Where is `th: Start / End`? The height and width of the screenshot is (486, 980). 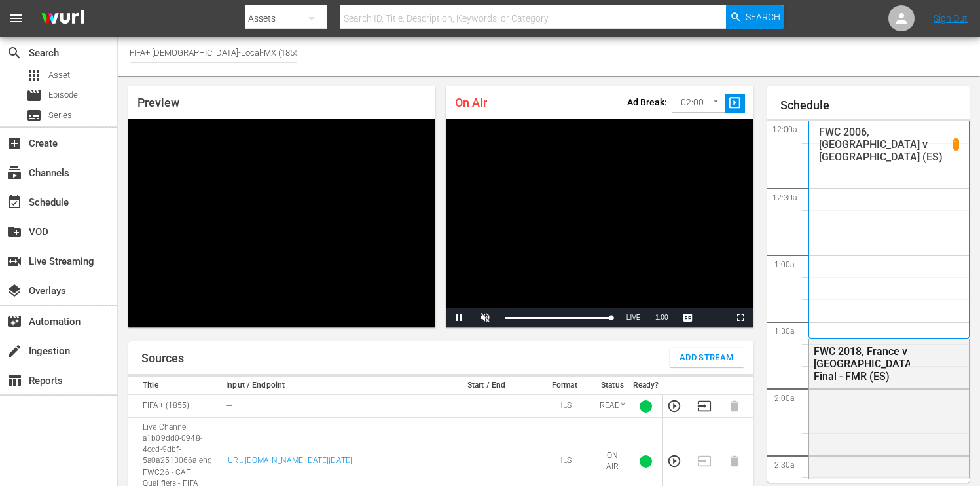 th: Start / End is located at coordinates (486, 386).